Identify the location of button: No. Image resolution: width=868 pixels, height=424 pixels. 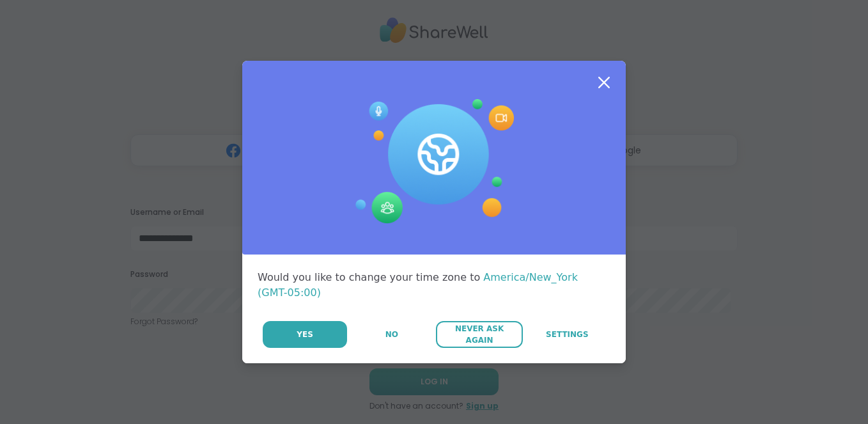
(392, 335).